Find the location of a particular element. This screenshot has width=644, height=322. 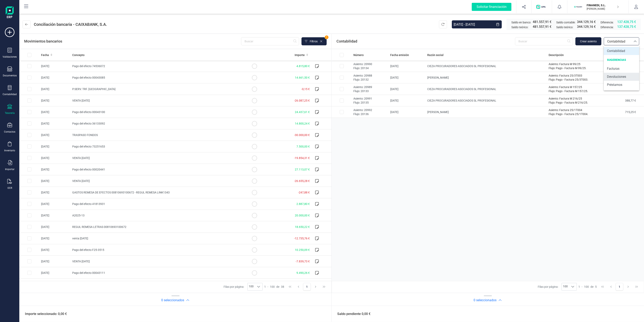

span: de is located at coordinates (278, 287).